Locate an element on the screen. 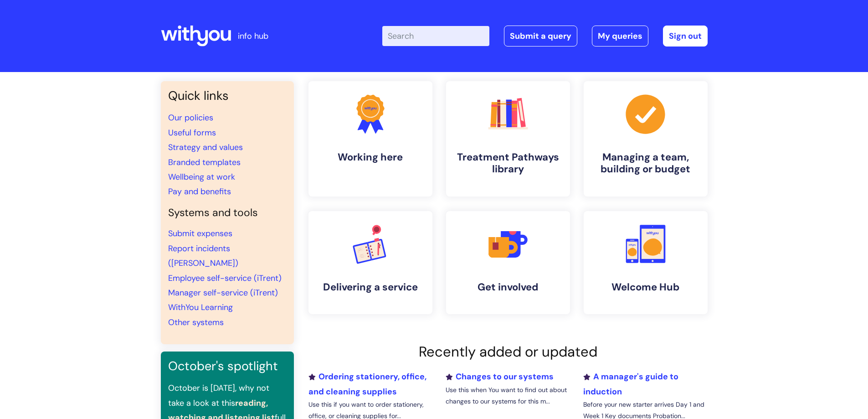 Image resolution: width=868 pixels, height=419 pixels. a: Branded templates is located at coordinates (204, 162).